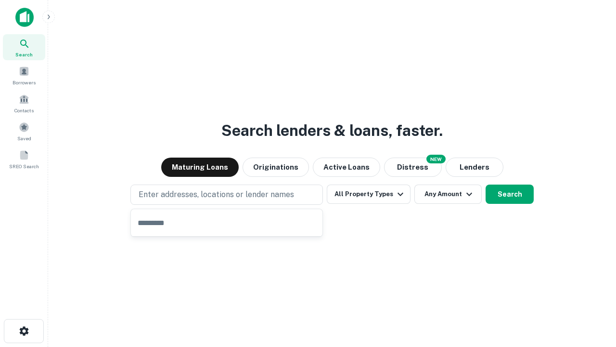  Describe the element at coordinates (24, 131) in the screenshot. I see `a: Saved` at that location.